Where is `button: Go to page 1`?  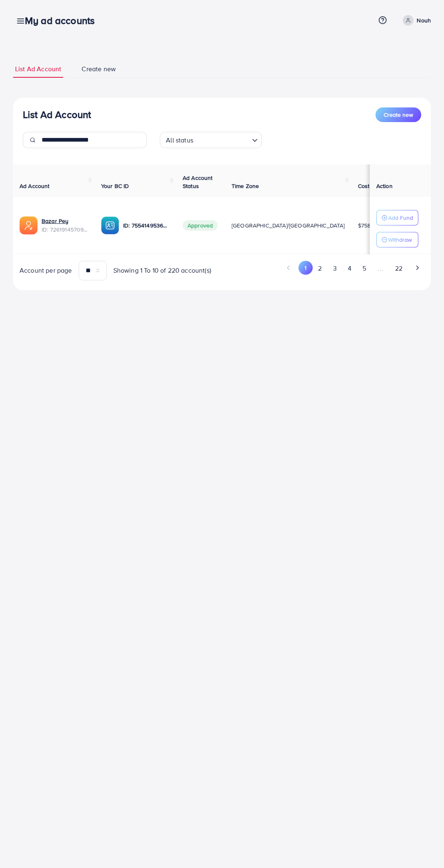 button: Go to page 1 is located at coordinates (305, 268).